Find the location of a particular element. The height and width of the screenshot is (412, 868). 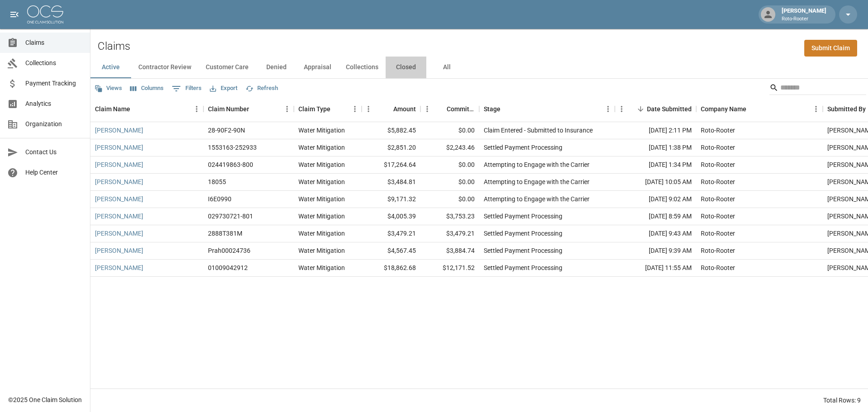

div: 029730721-801 is located at coordinates (231, 216).